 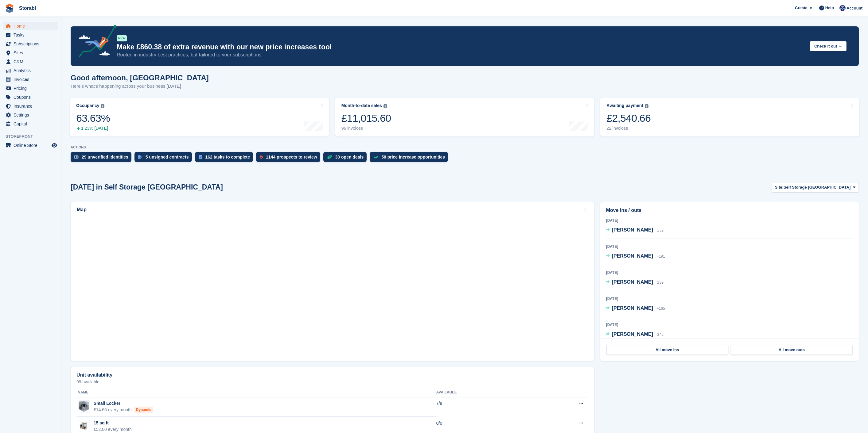 I want to click on img: stora-icon-8386f47178a22dfd0bd8f6a31ec36ba5ce8667c1dd55bd0f319d3a0aa187defe.svg, so click(x=10, y=9).